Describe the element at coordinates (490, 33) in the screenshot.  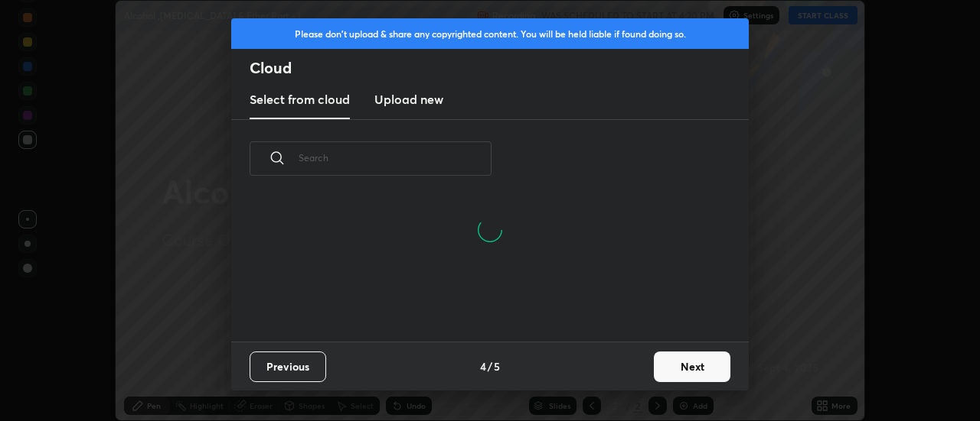
I see `div: Please don't upload & share any copyrighted content. You will be held liable if found doing so.` at that location.